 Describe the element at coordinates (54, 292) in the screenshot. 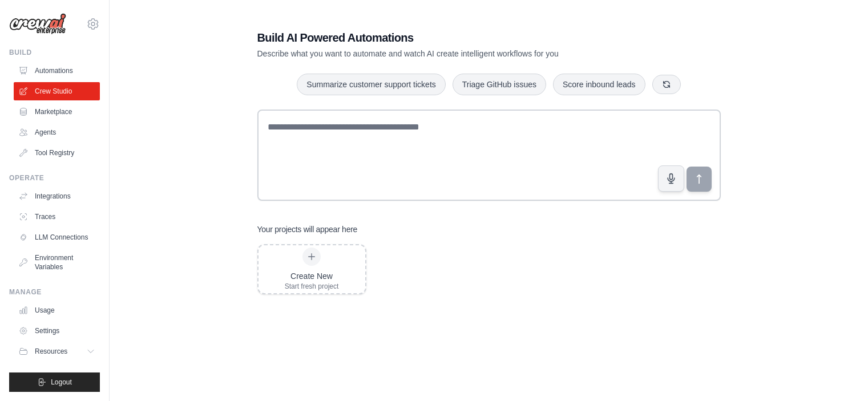

I see `div: Manage` at that location.